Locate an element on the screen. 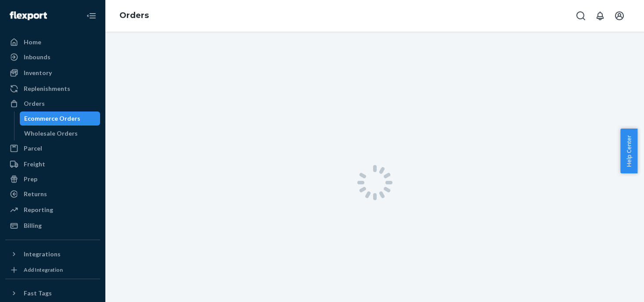  div: Inbounds is located at coordinates (37, 57).